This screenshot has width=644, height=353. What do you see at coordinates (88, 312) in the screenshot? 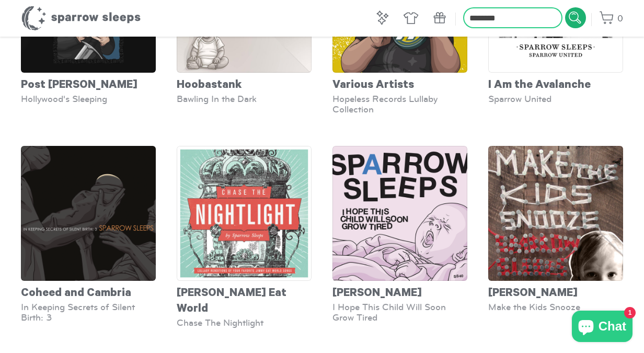
I see `div: In Keeping Secrets of Silent Birth: 3` at bounding box center [88, 312].